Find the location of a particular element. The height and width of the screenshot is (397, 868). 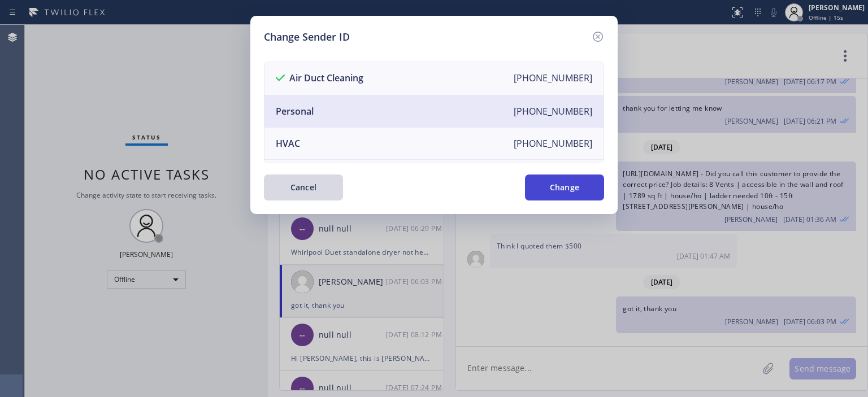

div: HVAC is located at coordinates (288, 143).